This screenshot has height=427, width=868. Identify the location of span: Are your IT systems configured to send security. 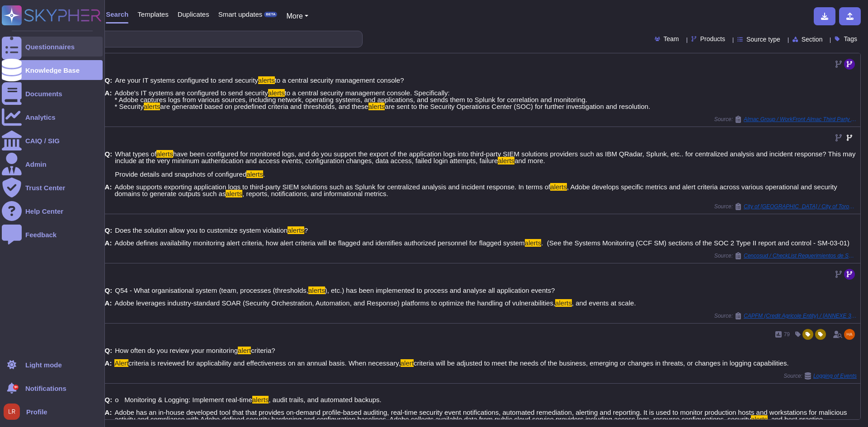
(186, 80).